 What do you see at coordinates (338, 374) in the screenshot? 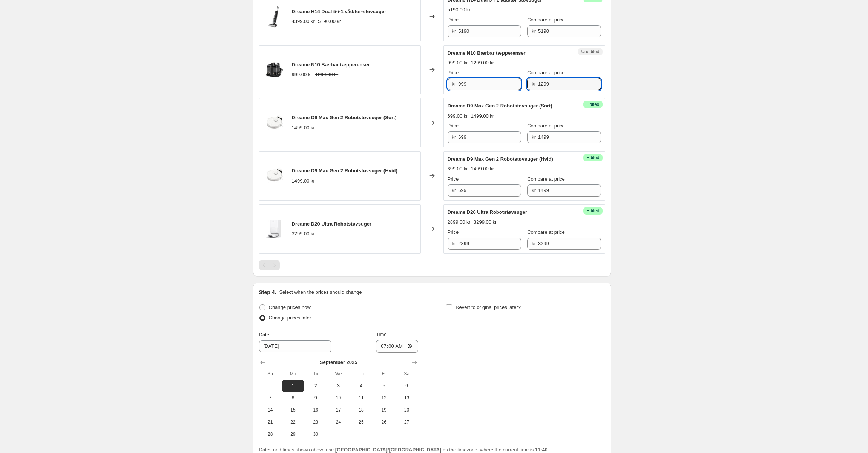
I see `span: We` at bounding box center [338, 374].